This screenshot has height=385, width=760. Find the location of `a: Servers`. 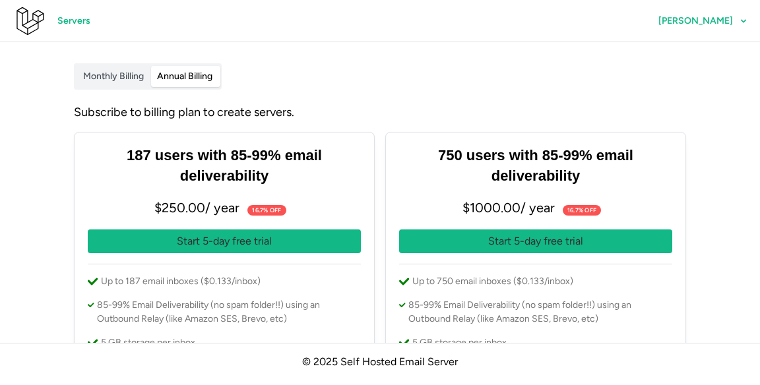

a: Servers is located at coordinates (74, 21).